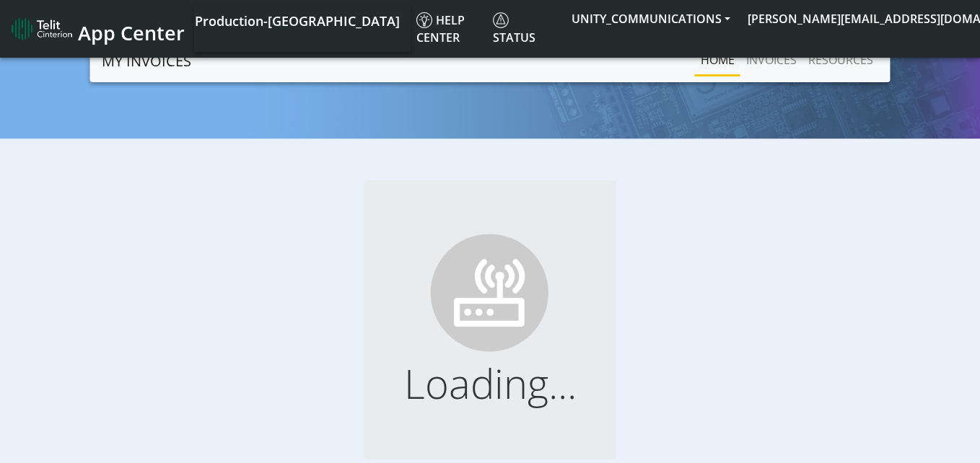 This screenshot has width=980, height=463. I want to click on a: MY INVOICES, so click(146, 61).